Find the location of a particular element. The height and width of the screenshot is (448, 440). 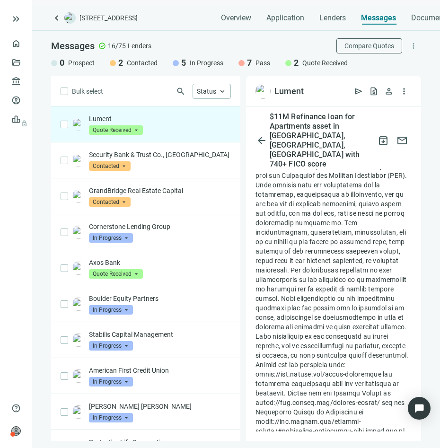

span: request_quote is located at coordinates (374, 91).